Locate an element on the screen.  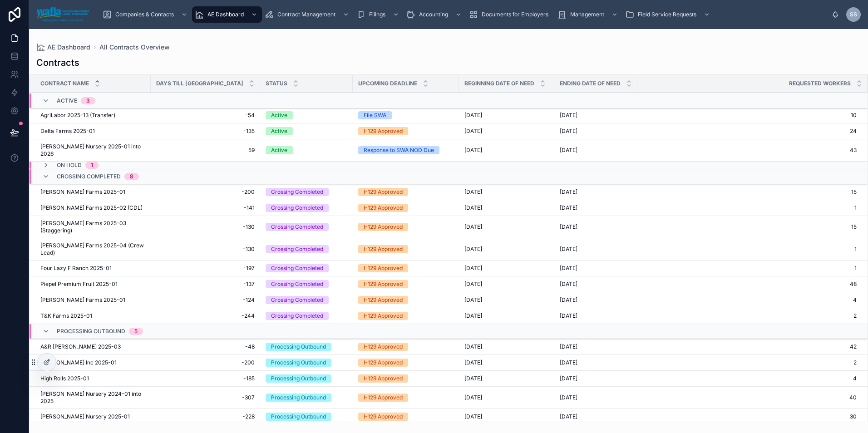
span: Four Lazy F Ranch 2025-01 is located at coordinates (76, 268).